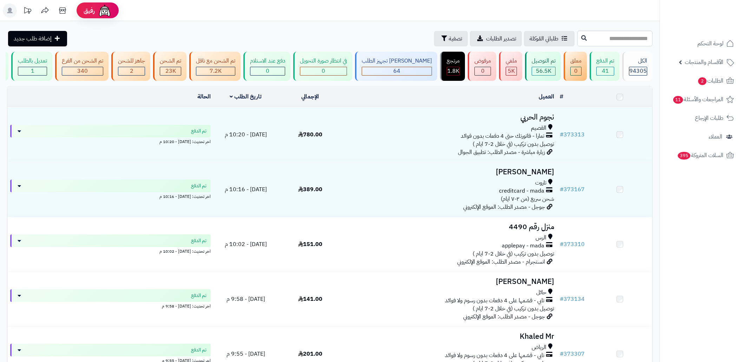 This screenshot has height=362, width=742. What do you see at coordinates (541, 183) in the screenshot?
I see `span: تاروت` at bounding box center [541, 183].